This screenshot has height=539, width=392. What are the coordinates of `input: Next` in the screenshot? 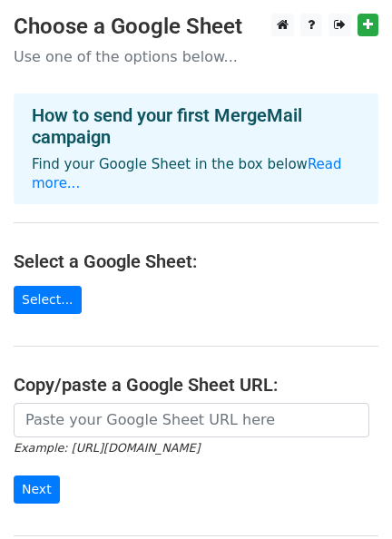 It's located at (37, 489).